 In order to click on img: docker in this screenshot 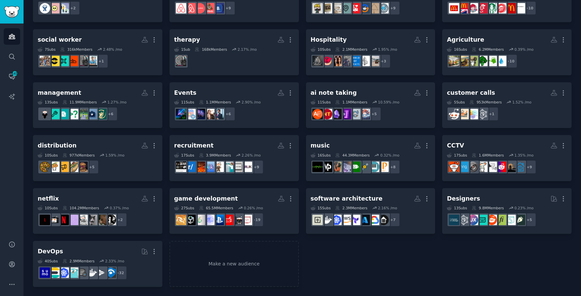, I will do `click(92, 273)`.